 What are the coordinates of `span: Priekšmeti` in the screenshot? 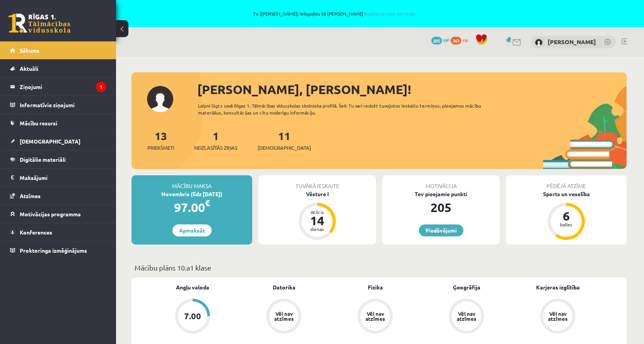 It's located at (160, 148).